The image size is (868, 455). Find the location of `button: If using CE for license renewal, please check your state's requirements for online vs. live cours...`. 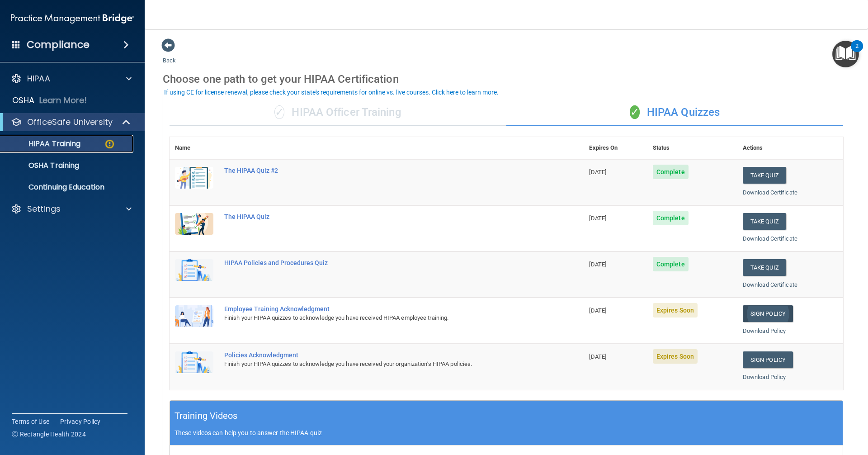

button: If using CE for license renewal, please check your state's requirements for online vs. live cours... is located at coordinates (331, 92).